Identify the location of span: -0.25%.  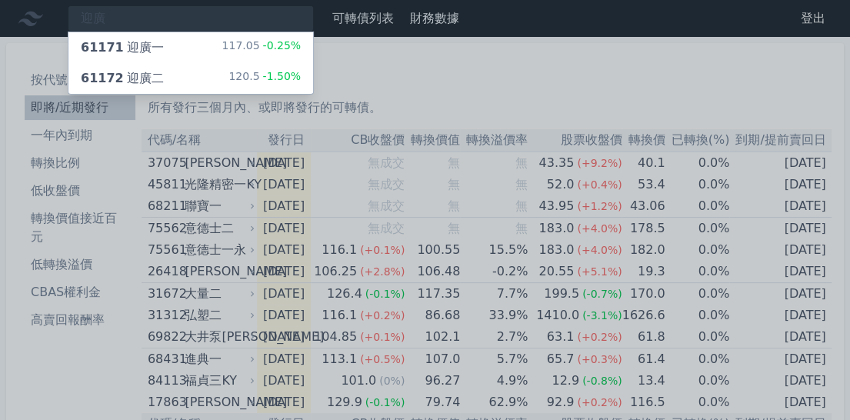
(280, 45).